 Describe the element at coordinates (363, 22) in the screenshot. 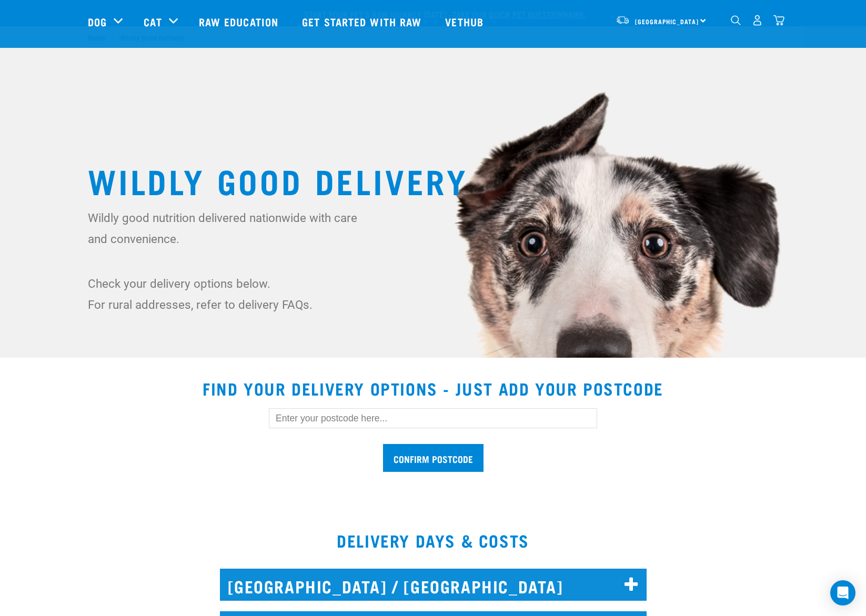

I see `a: Get started with Raw` at that location.